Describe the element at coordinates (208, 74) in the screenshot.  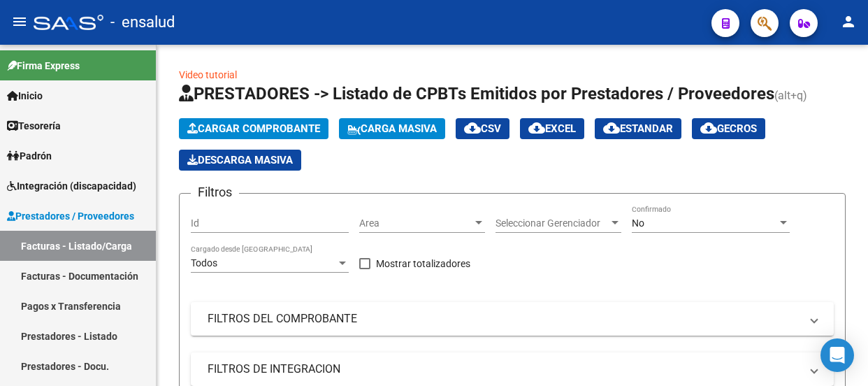
I see `a: Video tutorial` at that location.